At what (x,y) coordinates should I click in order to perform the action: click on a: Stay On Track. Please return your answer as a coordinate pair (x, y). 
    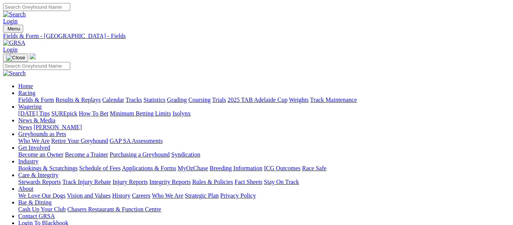
    Looking at the image, I should click on (282, 182).